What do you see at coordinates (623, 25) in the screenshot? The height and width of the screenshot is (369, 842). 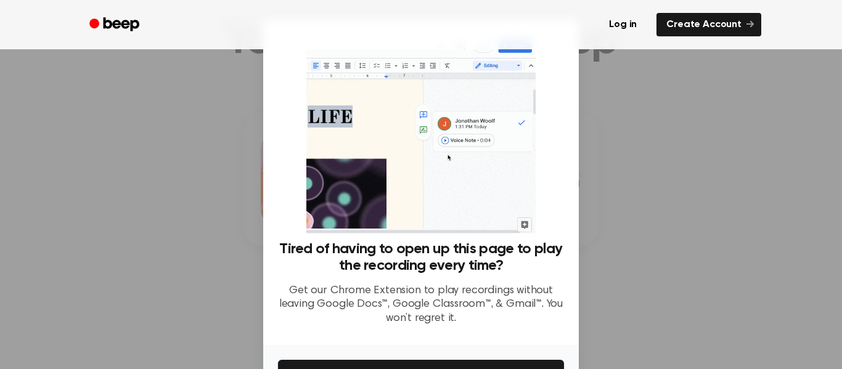 I see `a: Log in` at bounding box center [623, 25].